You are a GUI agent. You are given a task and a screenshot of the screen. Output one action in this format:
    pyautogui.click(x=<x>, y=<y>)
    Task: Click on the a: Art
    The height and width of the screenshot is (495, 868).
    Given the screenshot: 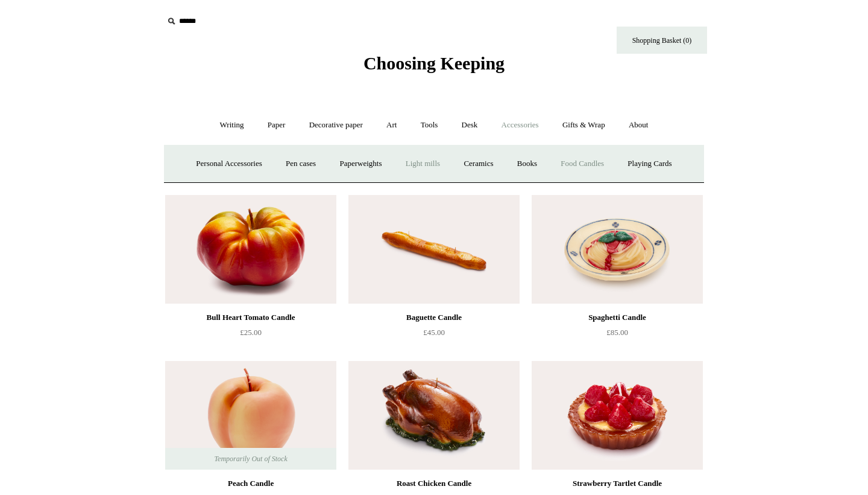 What is the action you would take?
    pyautogui.click(x=391, y=125)
    